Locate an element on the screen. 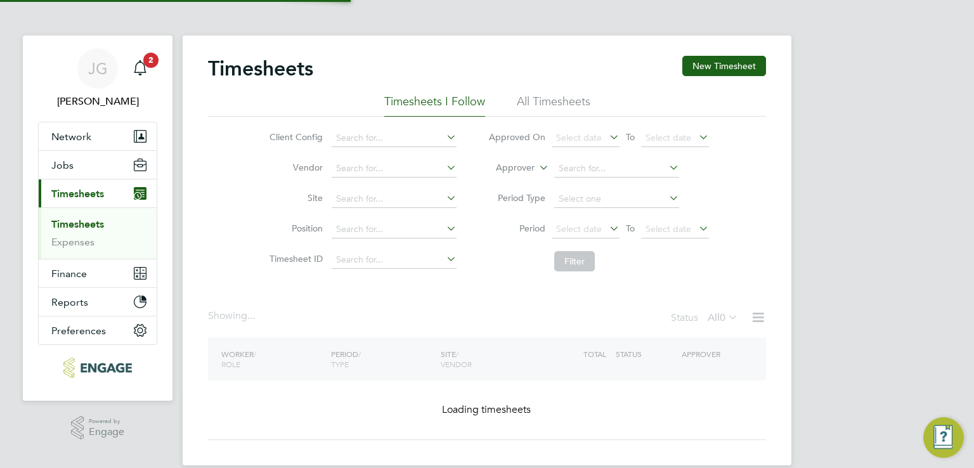  span: Network is located at coordinates (71, 136).